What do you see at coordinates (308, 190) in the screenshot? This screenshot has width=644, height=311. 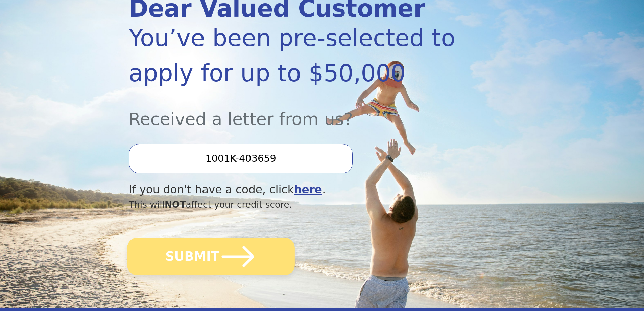 I see `b: here` at bounding box center [308, 190].